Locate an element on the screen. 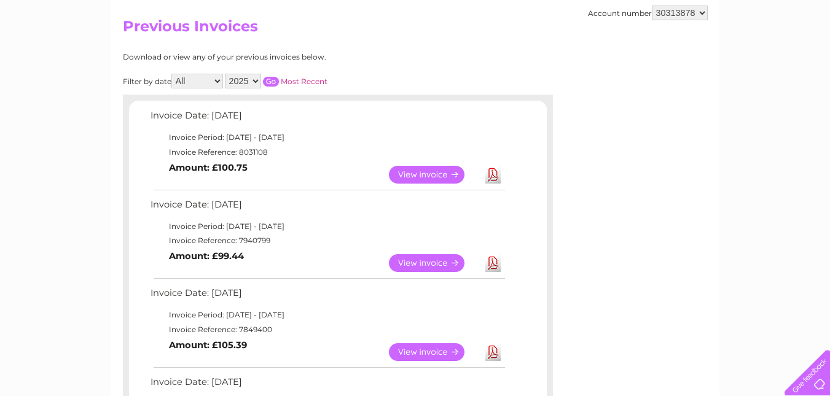 This screenshot has width=830, height=396. div: Filter by date is located at coordinates (284, 81).